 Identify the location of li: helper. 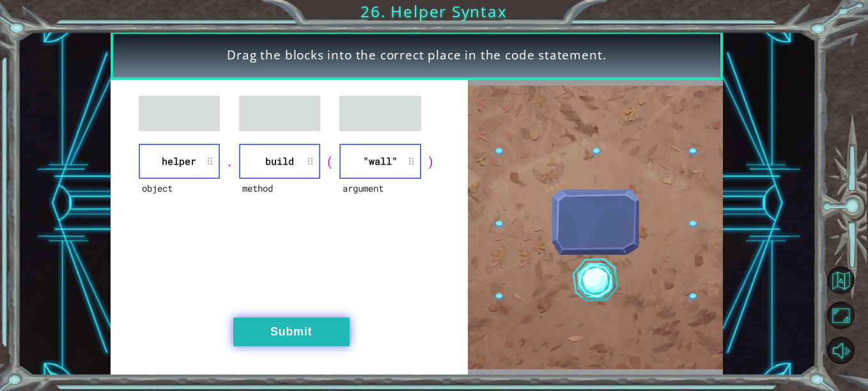
(179, 161).